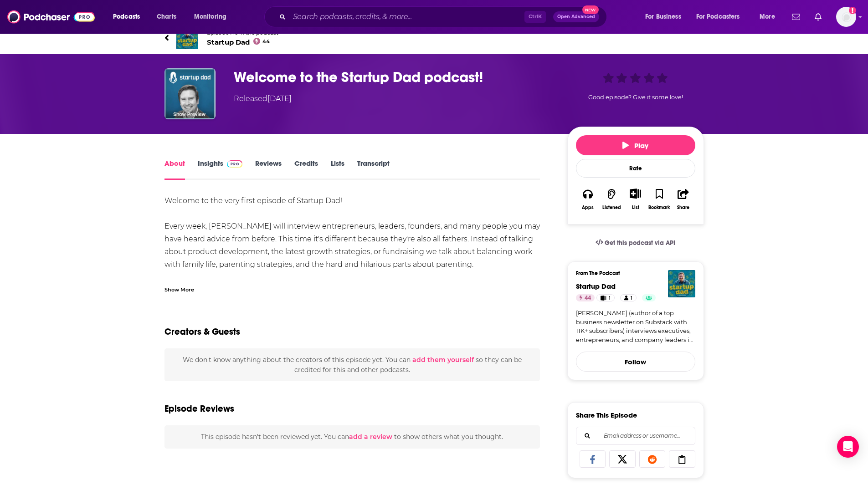  I want to click on img: User Profile, so click(846, 17).